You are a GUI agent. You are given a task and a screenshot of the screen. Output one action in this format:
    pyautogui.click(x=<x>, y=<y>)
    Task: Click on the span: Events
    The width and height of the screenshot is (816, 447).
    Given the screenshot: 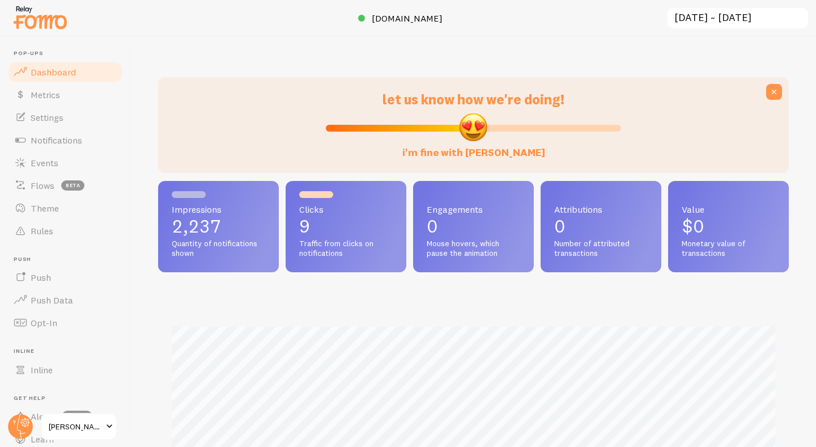 What is the action you would take?
    pyautogui.click(x=44, y=163)
    